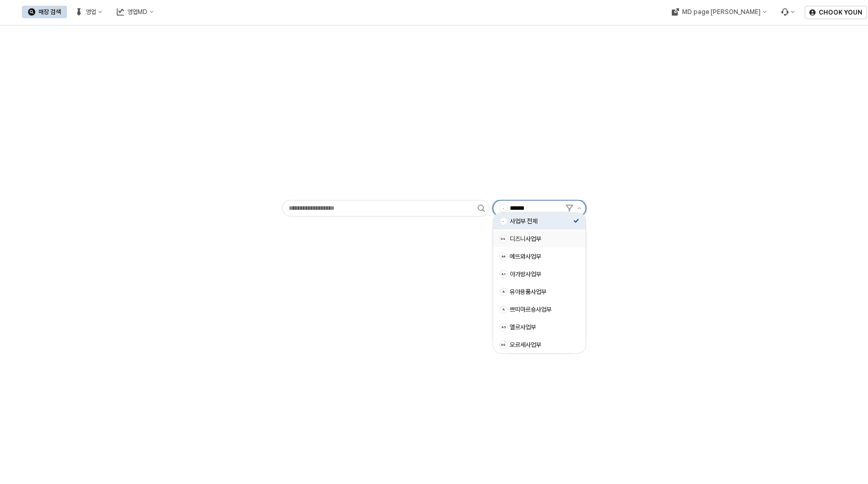  I want to click on div: 엘르사업부, so click(542, 327).